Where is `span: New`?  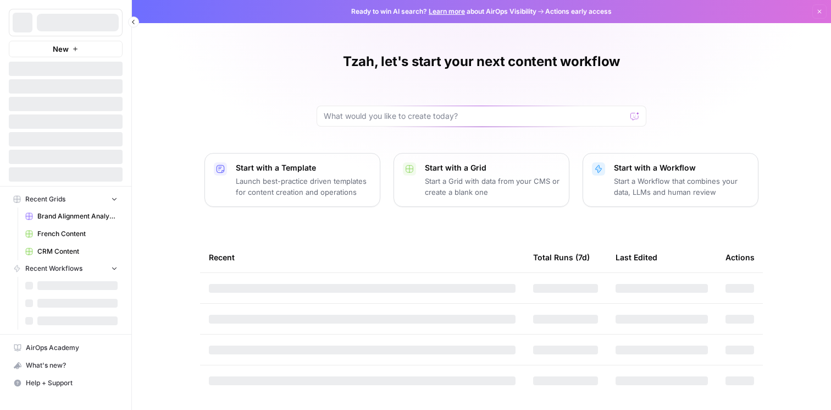
span: New is located at coordinates (60, 49).